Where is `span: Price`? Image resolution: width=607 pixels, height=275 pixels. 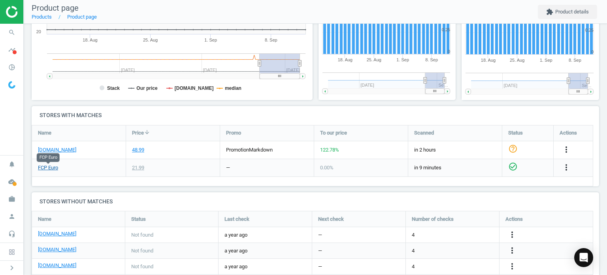
span: Price is located at coordinates (138, 133).